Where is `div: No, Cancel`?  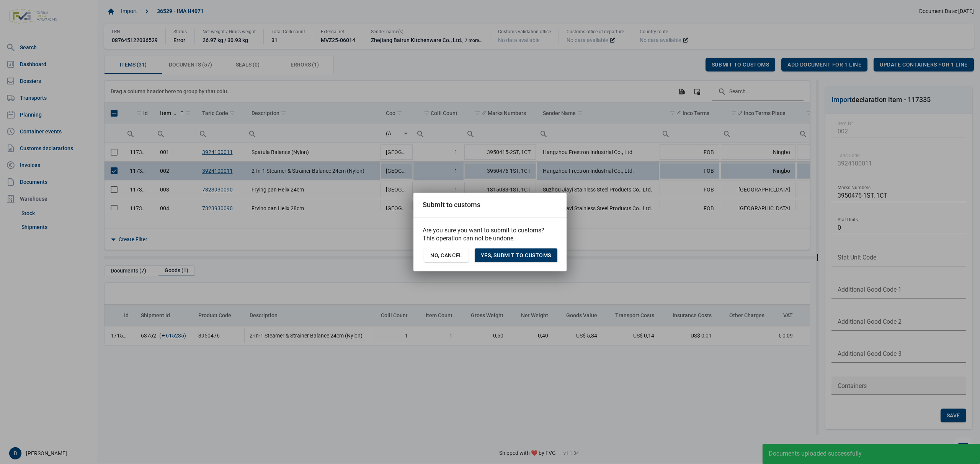 div: No, Cancel is located at coordinates (447, 255).